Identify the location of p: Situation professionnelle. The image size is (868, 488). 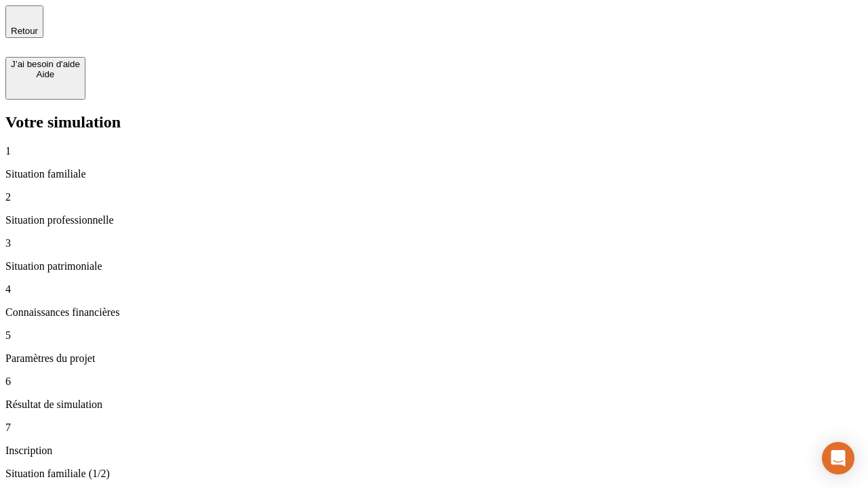
(434, 220).